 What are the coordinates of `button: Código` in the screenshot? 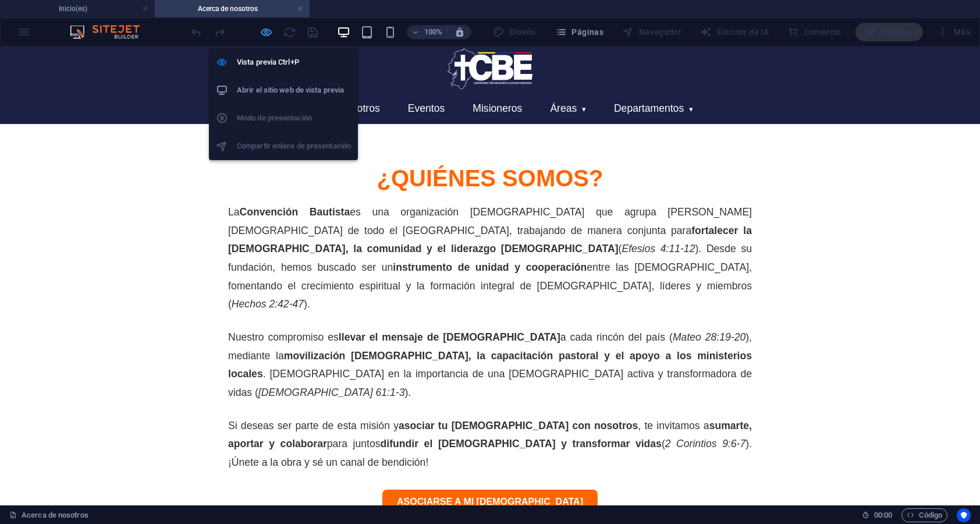 It's located at (924, 515).